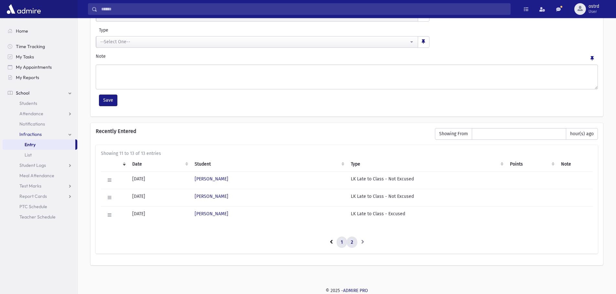 This screenshot has width=616, height=294. What do you see at coordinates (347, 154) in the screenshot?
I see `div: Showing 11 to 13 of 13 entries` at bounding box center [347, 154].